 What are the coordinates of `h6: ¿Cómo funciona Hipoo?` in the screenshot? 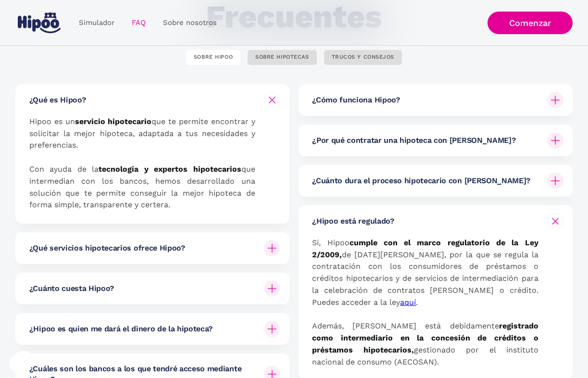 It's located at (356, 100).